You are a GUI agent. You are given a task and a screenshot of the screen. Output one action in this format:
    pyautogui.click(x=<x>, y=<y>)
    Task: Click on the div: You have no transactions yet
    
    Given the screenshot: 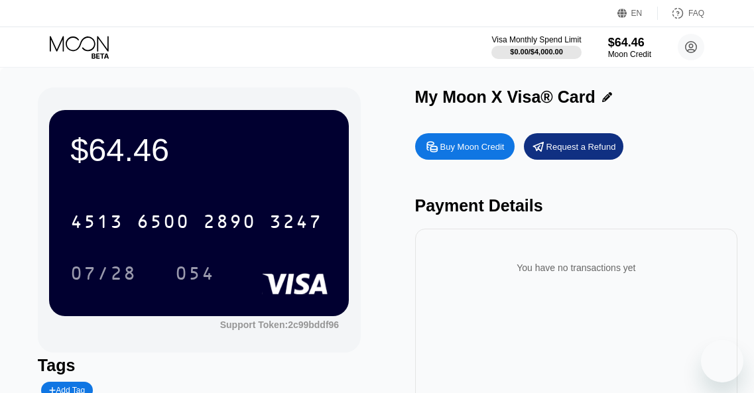 What is the action you would take?
    pyautogui.click(x=576, y=268)
    